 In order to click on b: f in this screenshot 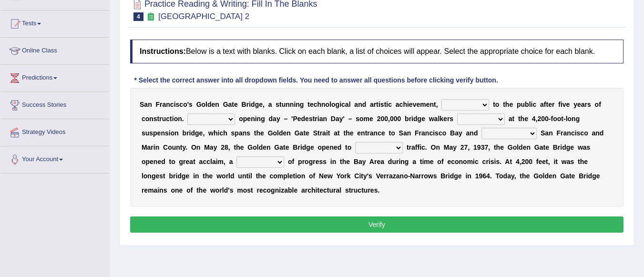, I will do `click(552, 119)`.